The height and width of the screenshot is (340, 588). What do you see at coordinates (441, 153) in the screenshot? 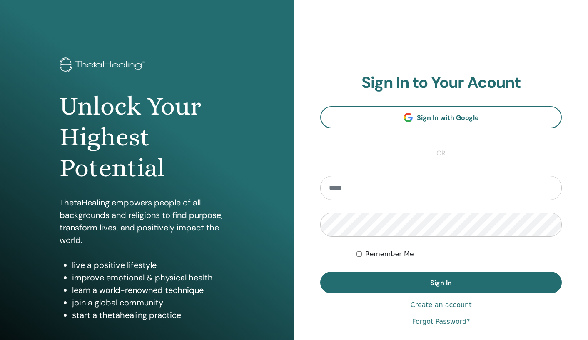
I see `span: or` at bounding box center [441, 153].